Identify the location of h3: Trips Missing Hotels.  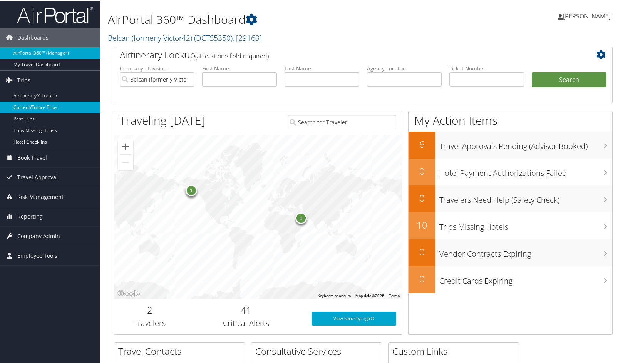
(526, 224).